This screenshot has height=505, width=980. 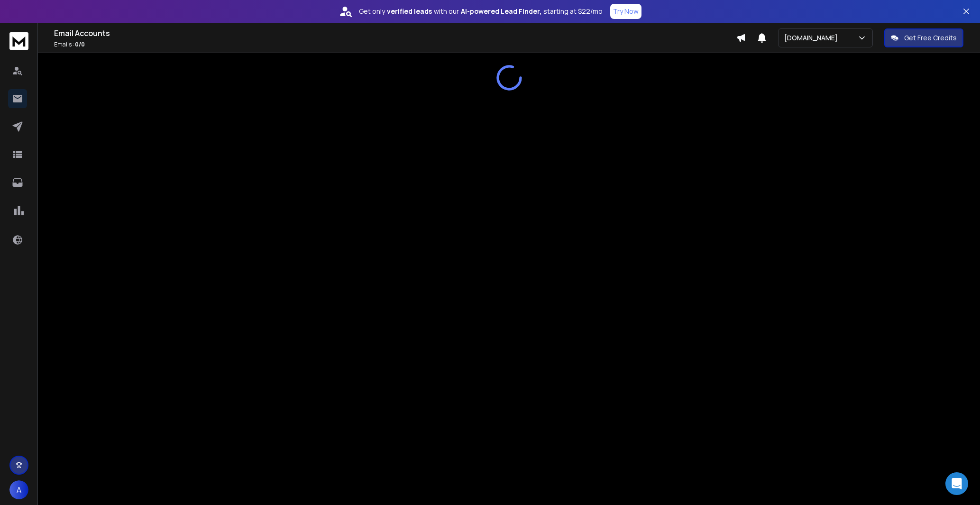 I want to click on span: A, so click(x=19, y=490).